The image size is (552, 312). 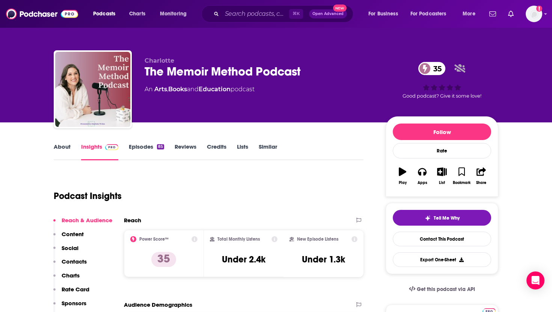 What do you see at coordinates (539, 9) in the screenshot?
I see `svg: Add a profile image` at bounding box center [539, 9].